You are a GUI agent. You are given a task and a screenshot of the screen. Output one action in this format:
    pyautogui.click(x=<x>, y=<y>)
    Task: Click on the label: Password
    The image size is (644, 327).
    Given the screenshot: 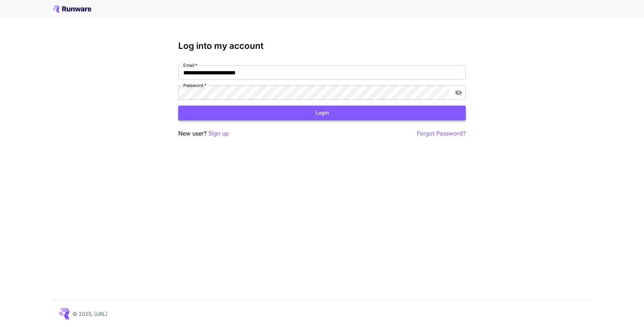 What is the action you would take?
    pyautogui.click(x=195, y=85)
    